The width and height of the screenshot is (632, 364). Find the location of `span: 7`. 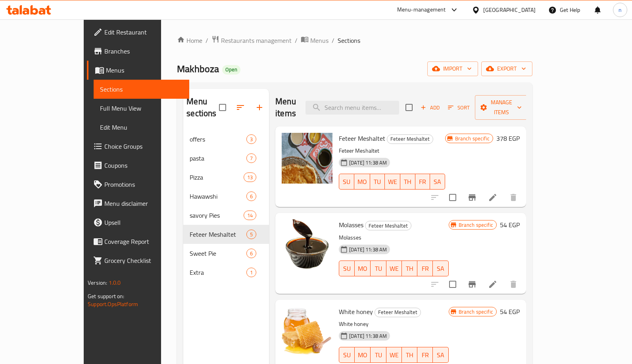

span: 7 is located at coordinates (251, 158).